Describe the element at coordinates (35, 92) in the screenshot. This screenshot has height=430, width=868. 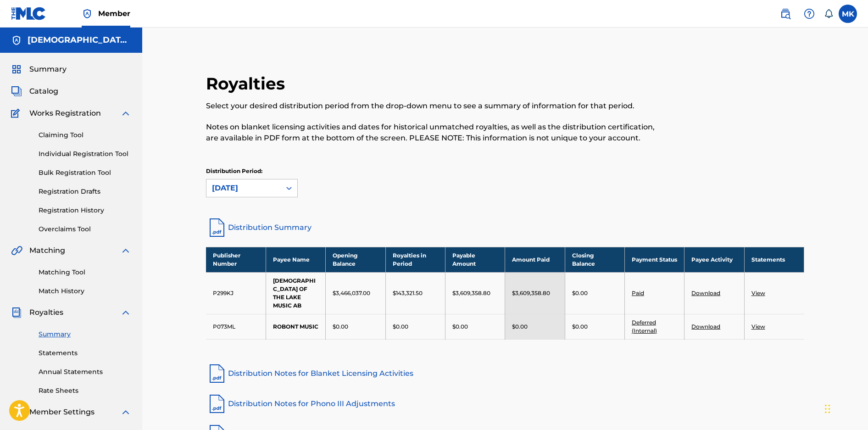
I see `a: CatalogCatalog` at that location.